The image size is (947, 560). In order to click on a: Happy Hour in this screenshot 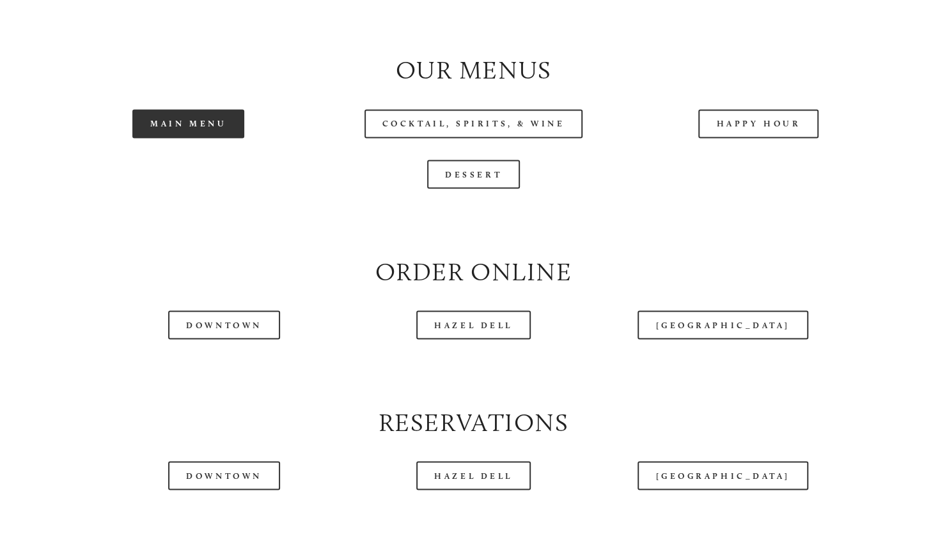, I will do `click(758, 123)`.